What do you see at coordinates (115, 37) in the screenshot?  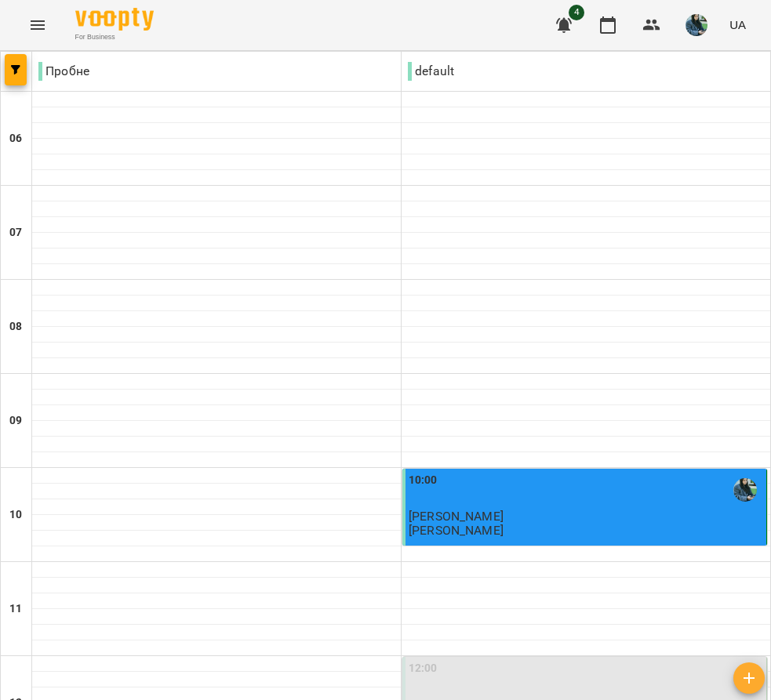 I see `span: For Business` at bounding box center [115, 37].